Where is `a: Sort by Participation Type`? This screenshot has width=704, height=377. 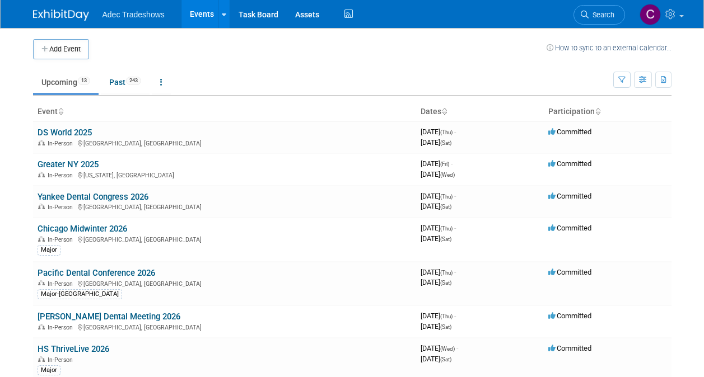
a: Sort by Participation Type is located at coordinates (598, 111).